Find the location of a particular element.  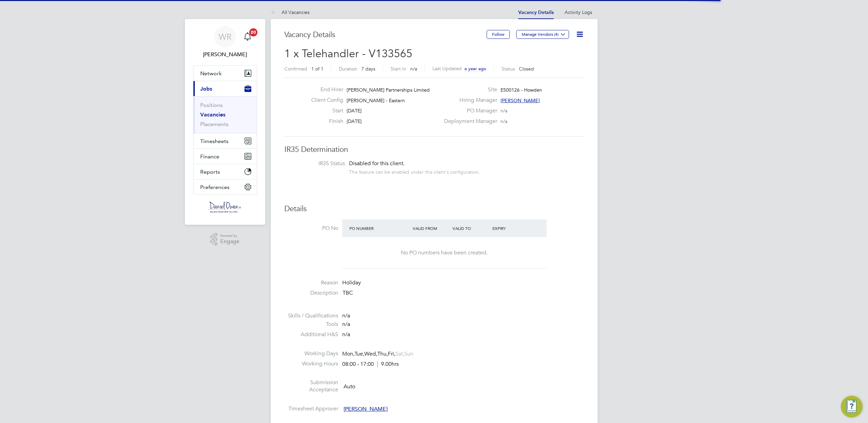

span: Preferences is located at coordinates (215, 187).